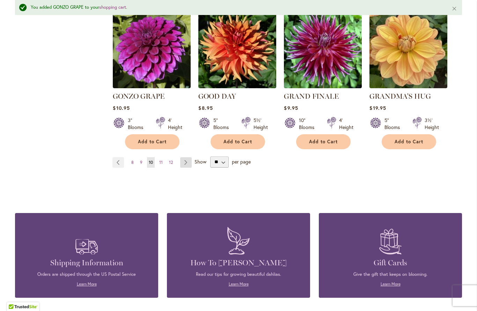 This screenshot has width=477, height=311. I want to click on div: 5½' Height, so click(260, 124).